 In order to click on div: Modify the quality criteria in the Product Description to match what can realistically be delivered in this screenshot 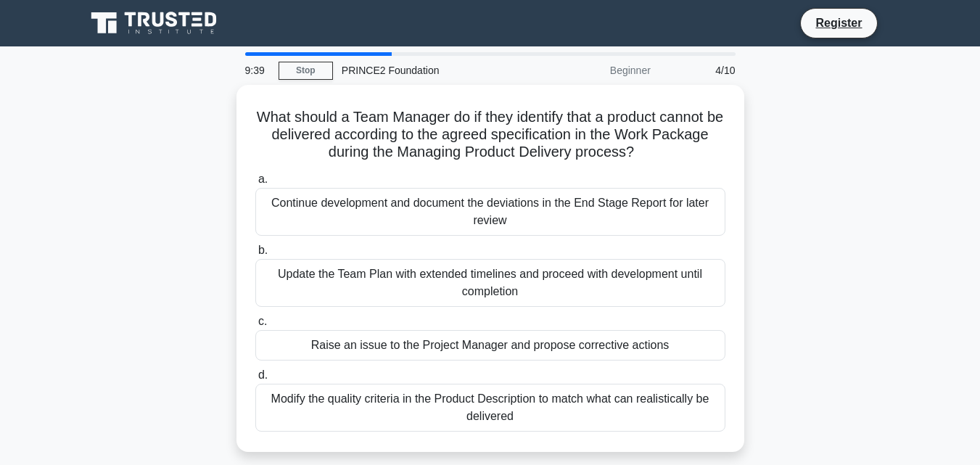, I will do `click(490, 407)`.